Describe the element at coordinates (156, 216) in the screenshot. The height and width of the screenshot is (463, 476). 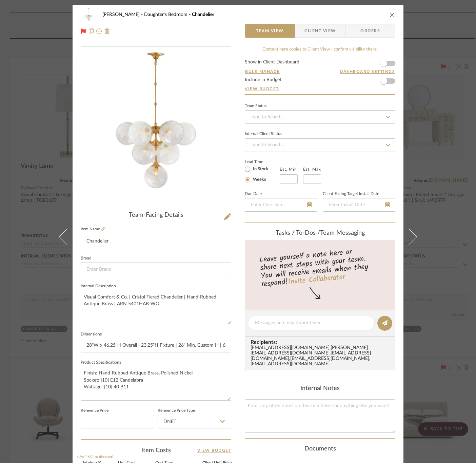
I see `div: Team-Facing Details` at that location.